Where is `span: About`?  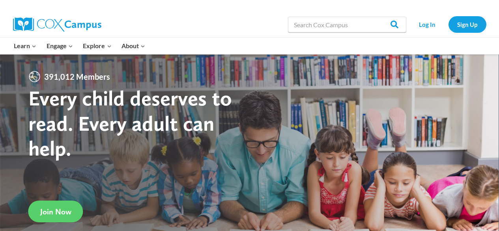
span: About is located at coordinates (133, 46).